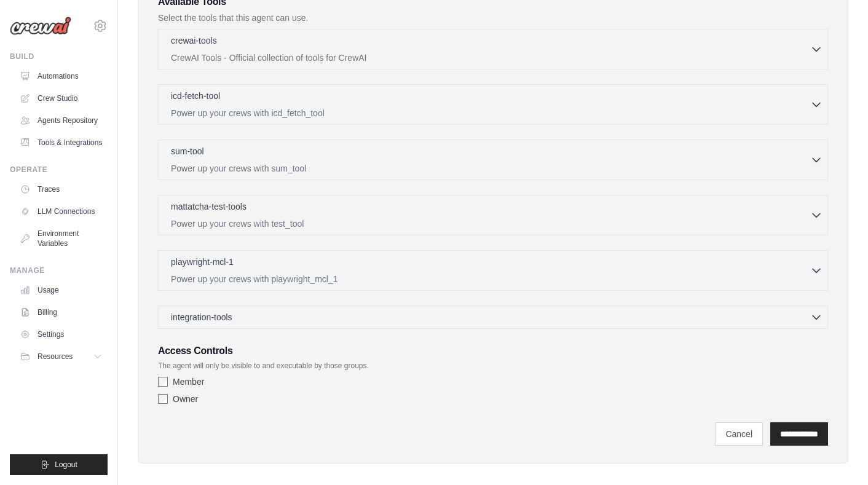 This screenshot has height=485, width=868. Describe the element at coordinates (491, 224) in the screenshot. I see `p: Power up your crews with test_tool` at that location.